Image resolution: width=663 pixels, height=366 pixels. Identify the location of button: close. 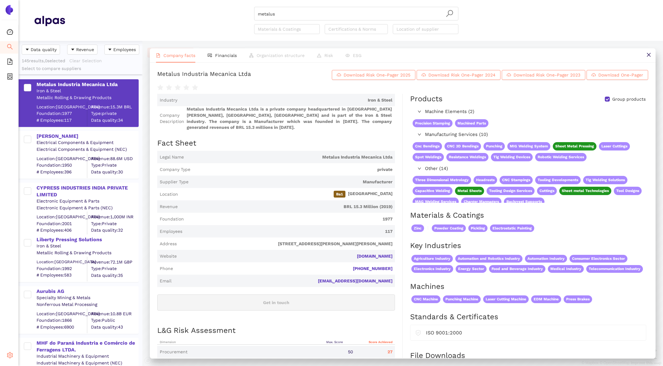
(649, 55).